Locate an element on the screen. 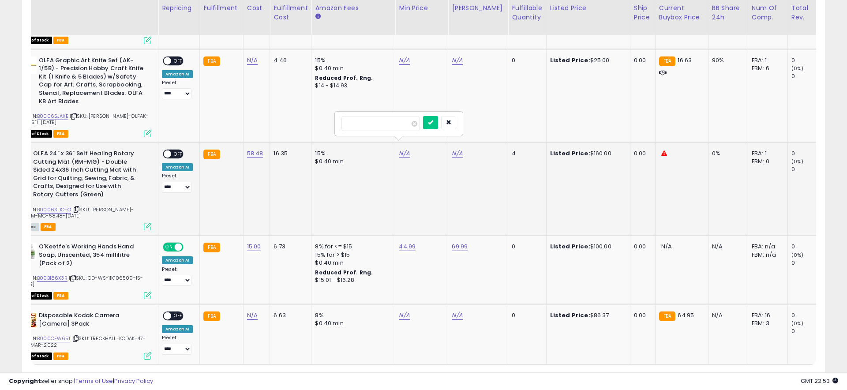 This screenshot has height=390, width=847. div: $25.00 is located at coordinates (587, 60).